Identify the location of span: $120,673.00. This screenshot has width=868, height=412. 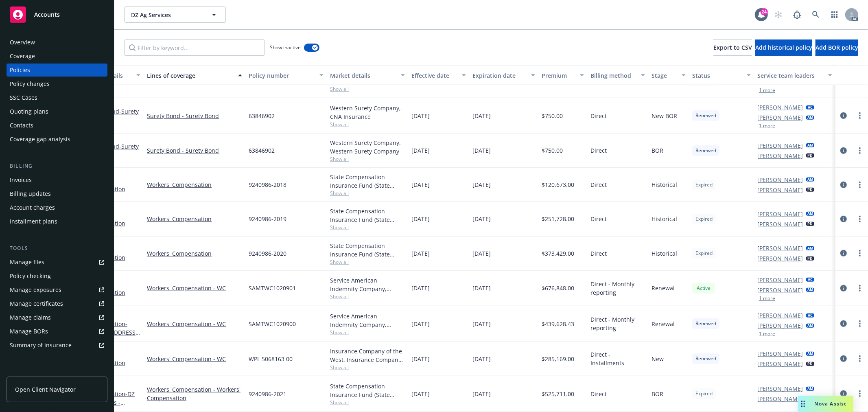
(558, 184).